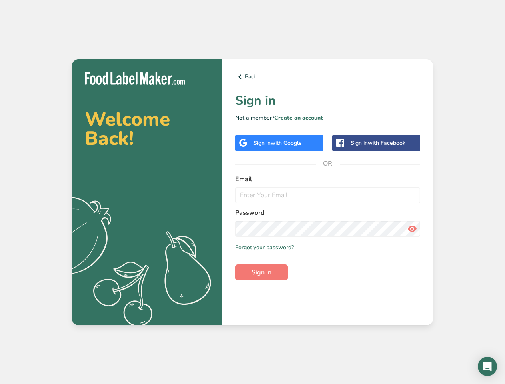 The image size is (505, 384). Describe the element at coordinates (261, 272) in the screenshot. I see `span: Sign in` at that location.